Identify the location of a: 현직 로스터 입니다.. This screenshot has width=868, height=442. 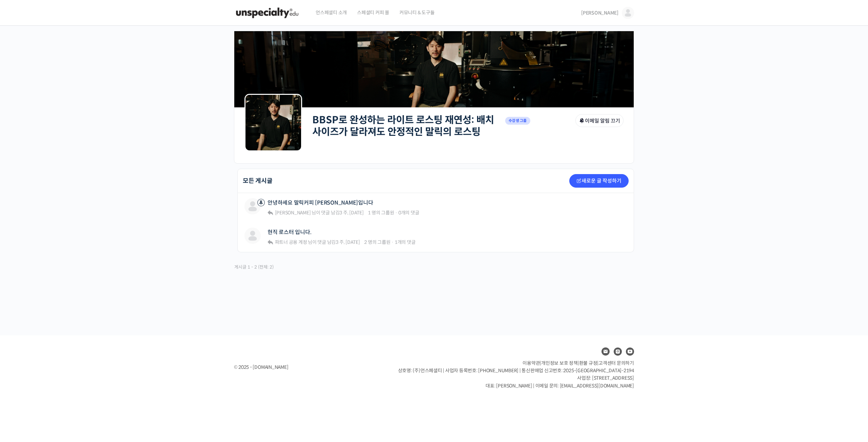
(289, 232).